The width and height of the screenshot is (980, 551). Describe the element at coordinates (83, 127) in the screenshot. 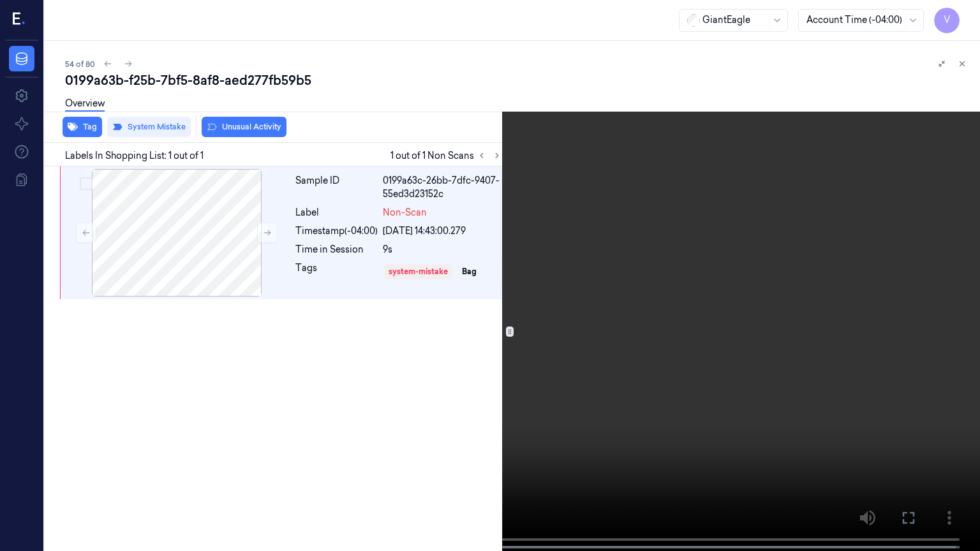

I see `button: Tag` at that location.